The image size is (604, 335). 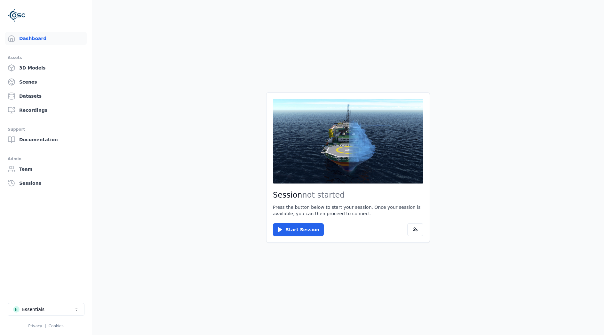 I want to click on a: Recordings, so click(x=46, y=110).